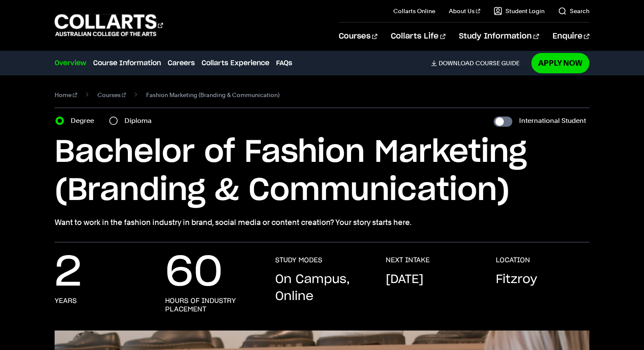 The width and height of the screenshot is (644, 350). I want to click on a: Study Information, so click(498, 36).